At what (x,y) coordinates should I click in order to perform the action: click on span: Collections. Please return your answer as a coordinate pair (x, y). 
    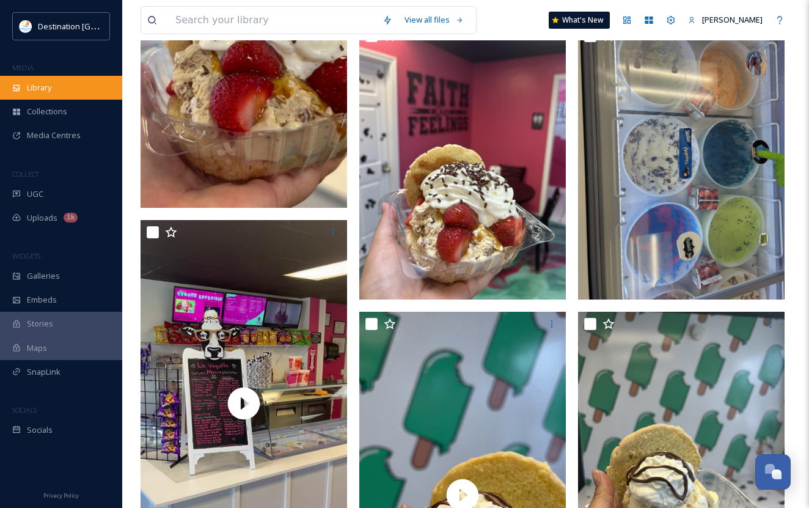
    Looking at the image, I should click on (47, 111).